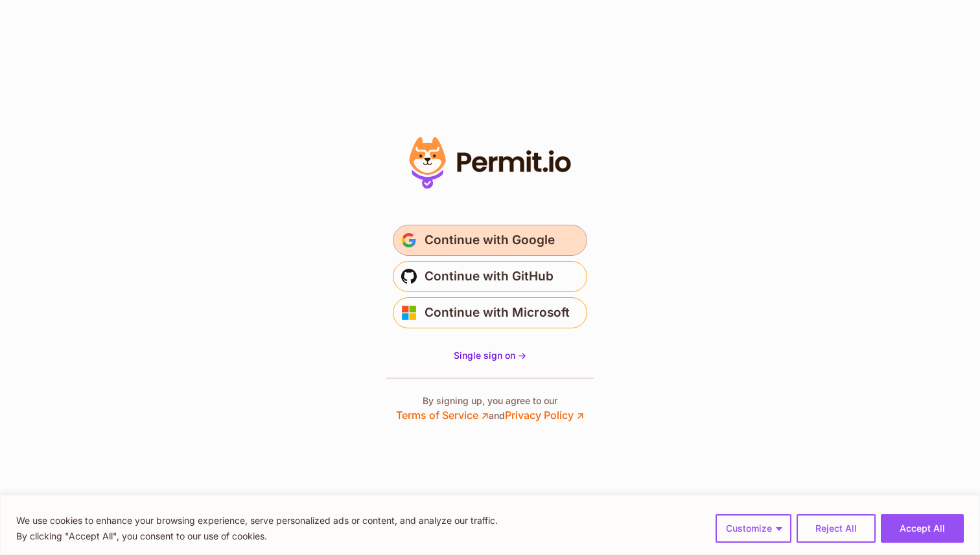  Describe the element at coordinates (544, 416) in the screenshot. I see `a: Privacy Policy ↗` at that location.